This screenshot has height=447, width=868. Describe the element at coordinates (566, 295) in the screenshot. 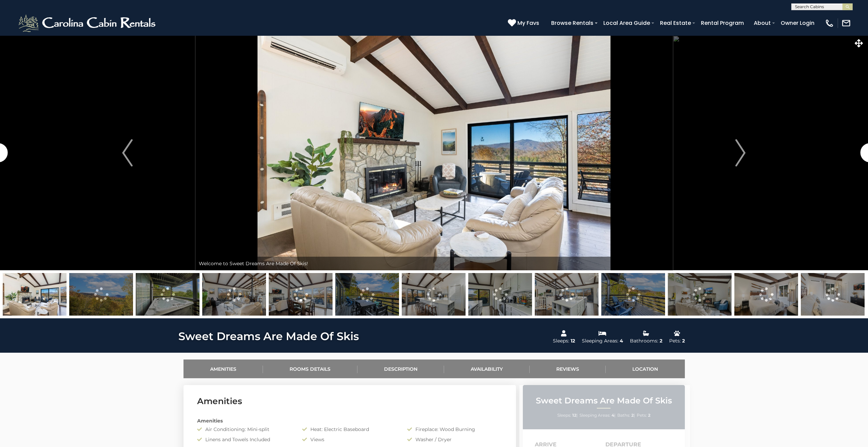

I see `img: 167530465` at that location.